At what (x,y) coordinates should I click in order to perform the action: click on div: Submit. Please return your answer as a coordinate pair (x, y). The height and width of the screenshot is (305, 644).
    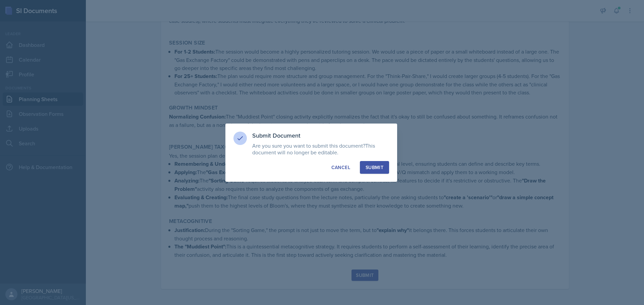
    Looking at the image, I should click on (374, 168).